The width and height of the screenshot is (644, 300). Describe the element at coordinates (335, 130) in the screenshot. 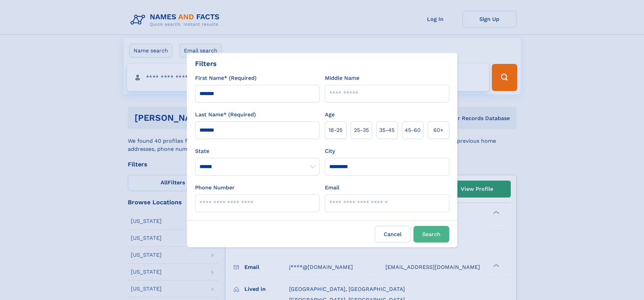

I see `span: 18‑25` at that location.